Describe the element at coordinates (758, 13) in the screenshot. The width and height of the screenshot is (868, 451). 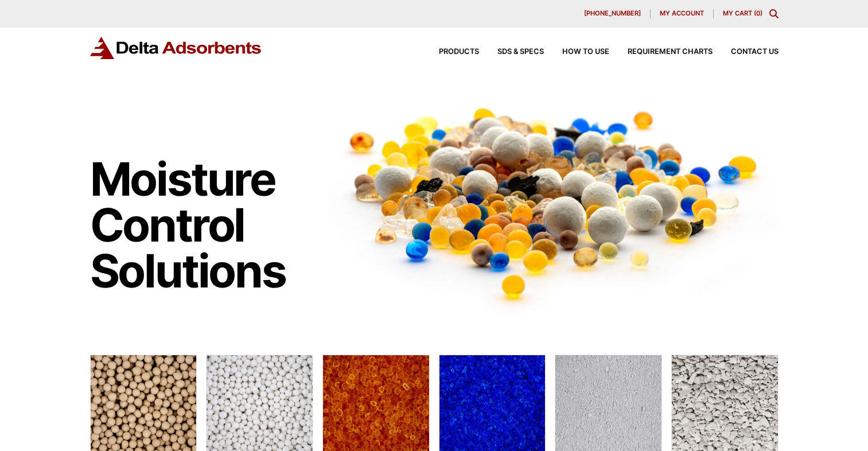
I see `span: 0` at that location.